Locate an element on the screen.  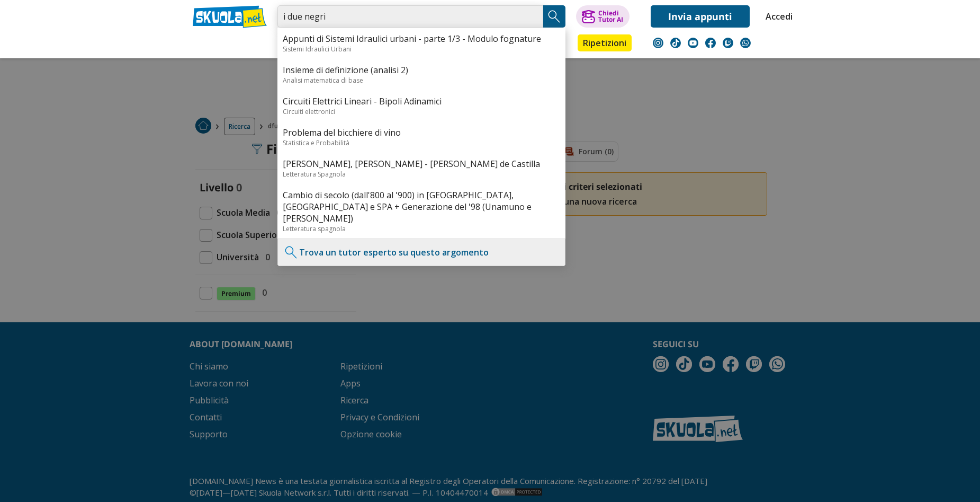
a: Problema del bicchiere di vino is located at coordinates (422, 133).